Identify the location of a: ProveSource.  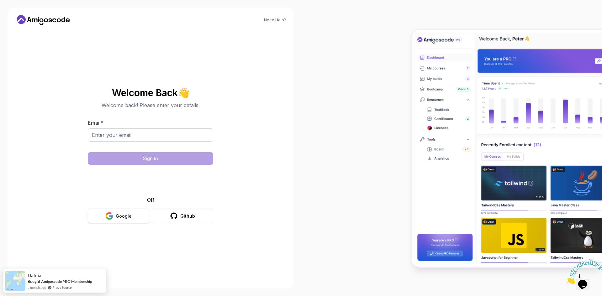
(62, 288).